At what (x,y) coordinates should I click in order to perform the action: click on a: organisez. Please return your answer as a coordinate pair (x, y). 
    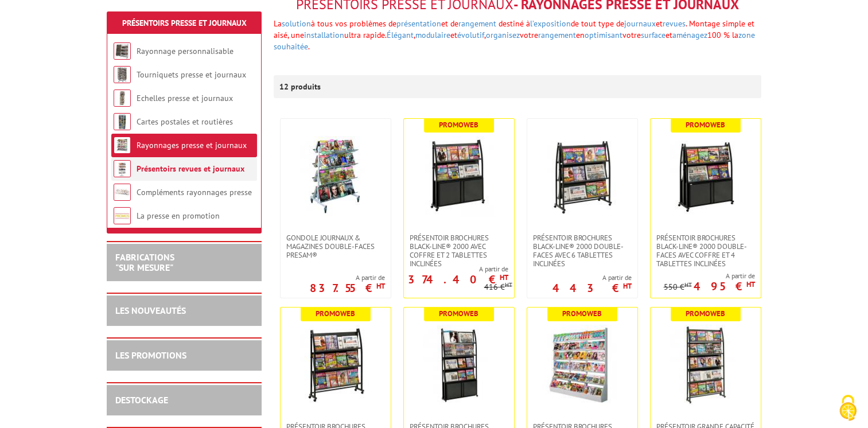
    Looking at the image, I should click on (502, 35).